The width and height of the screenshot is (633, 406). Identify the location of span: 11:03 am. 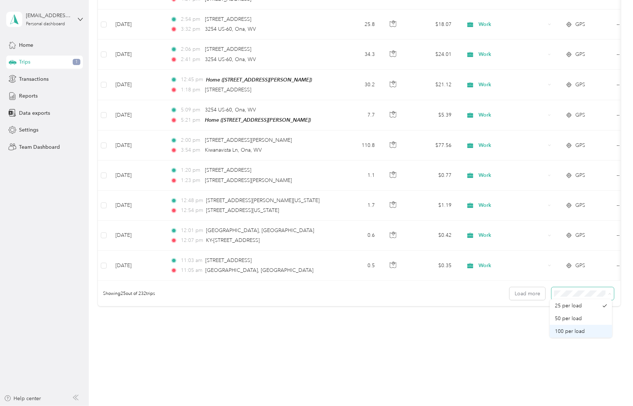
(191, 260).